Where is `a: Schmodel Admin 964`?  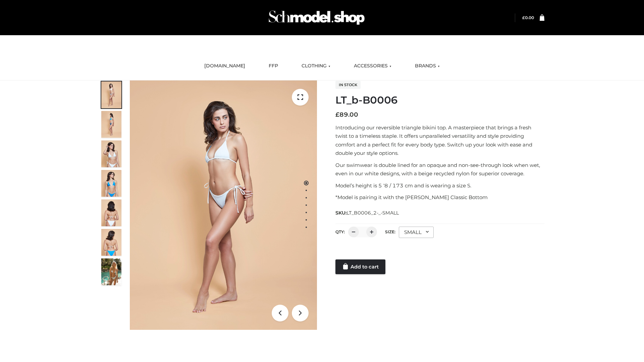 a: Schmodel Admin 964 is located at coordinates (317, 17).